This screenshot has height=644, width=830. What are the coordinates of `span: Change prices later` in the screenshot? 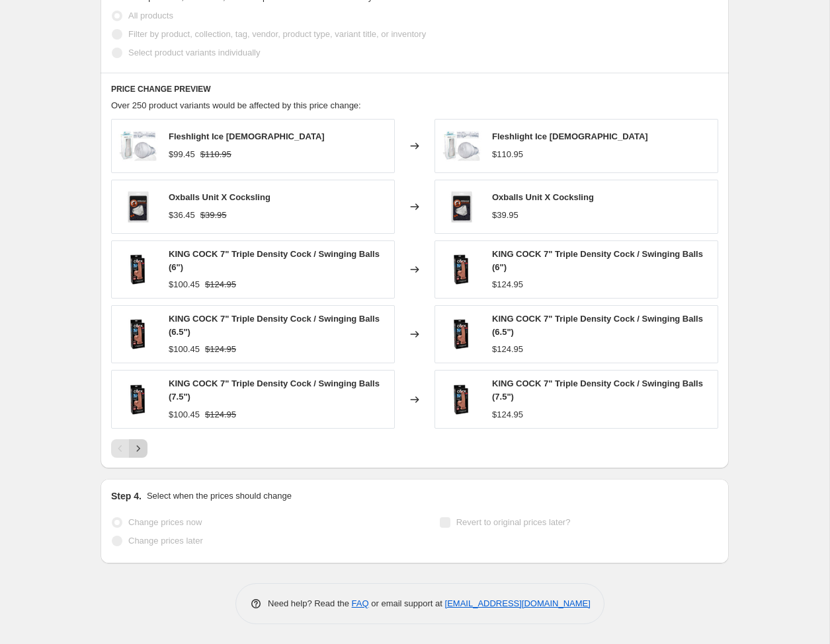 It's located at (165, 540).